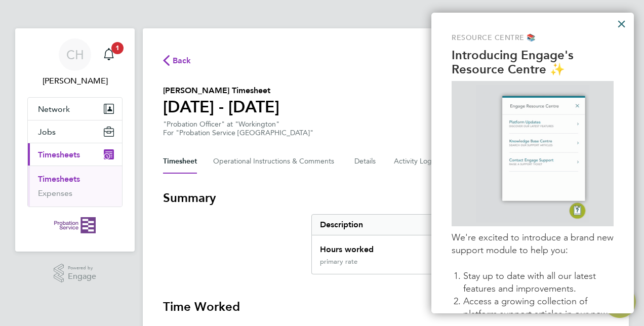 This screenshot has width=644, height=326. What do you see at coordinates (533, 38) in the screenshot?
I see `p: Resource Centre 📚` at bounding box center [533, 38].